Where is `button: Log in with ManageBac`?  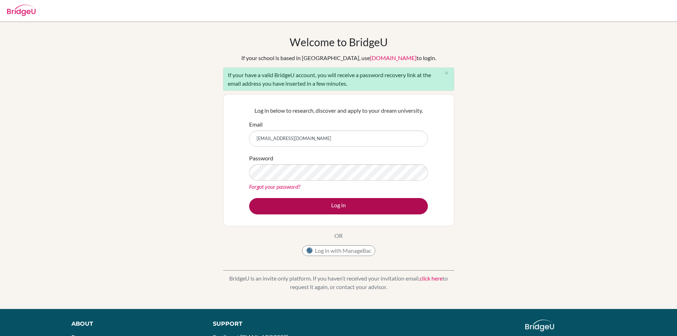
button: Log in with ManageBac is located at coordinates (338, 250).